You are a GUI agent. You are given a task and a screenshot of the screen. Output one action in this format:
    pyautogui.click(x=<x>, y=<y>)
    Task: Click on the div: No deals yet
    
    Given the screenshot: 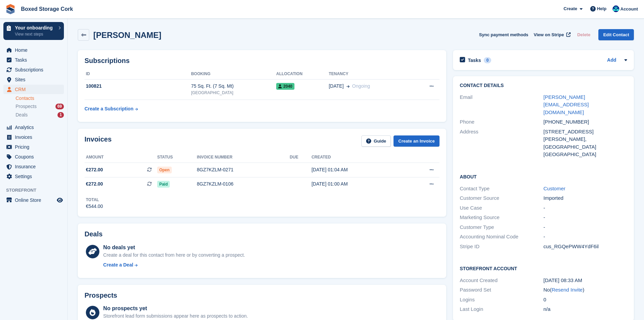 What is the action you would take?
    pyautogui.click(x=174, y=247)
    